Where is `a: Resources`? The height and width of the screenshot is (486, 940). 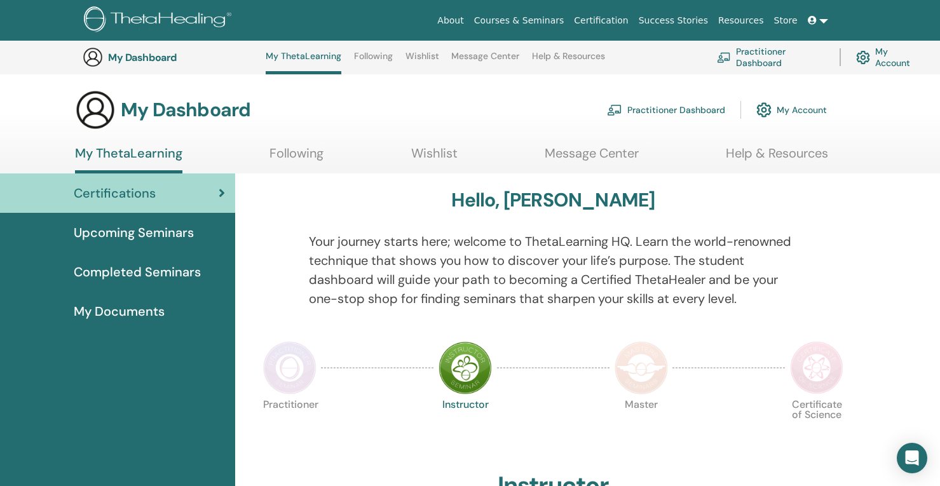 a: Resources is located at coordinates (741, 20).